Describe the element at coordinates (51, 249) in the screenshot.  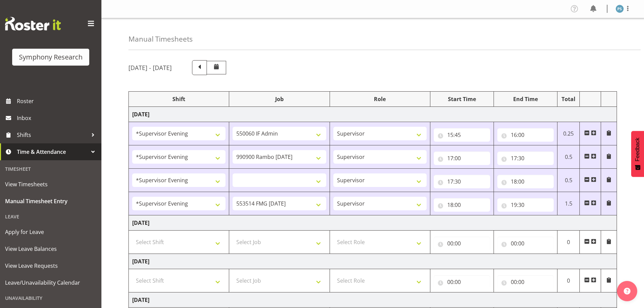
I see `a: View Leave Balances` at that location.